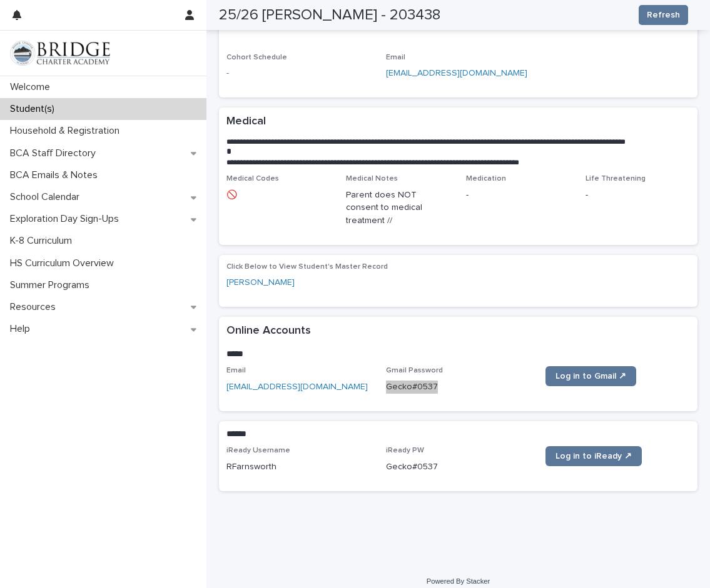 The height and width of the screenshot is (588, 710). Describe the element at coordinates (414, 370) in the screenshot. I see `span: Gmail Password` at that location.